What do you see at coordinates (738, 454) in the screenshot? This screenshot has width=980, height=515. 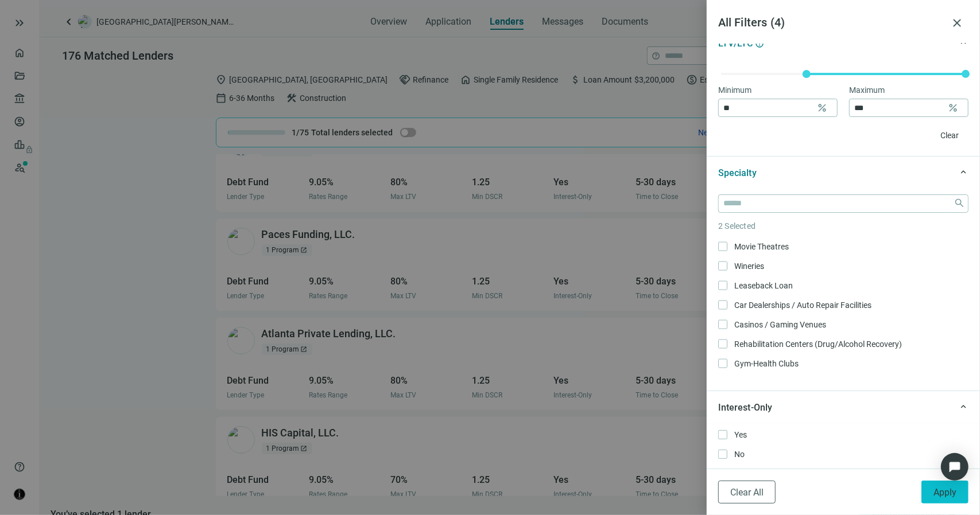 I see `span: No` at bounding box center [738, 454].